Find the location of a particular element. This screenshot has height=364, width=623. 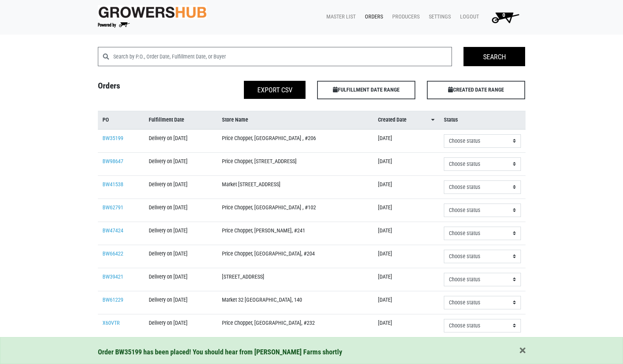

a: Orders is located at coordinates (372, 17).